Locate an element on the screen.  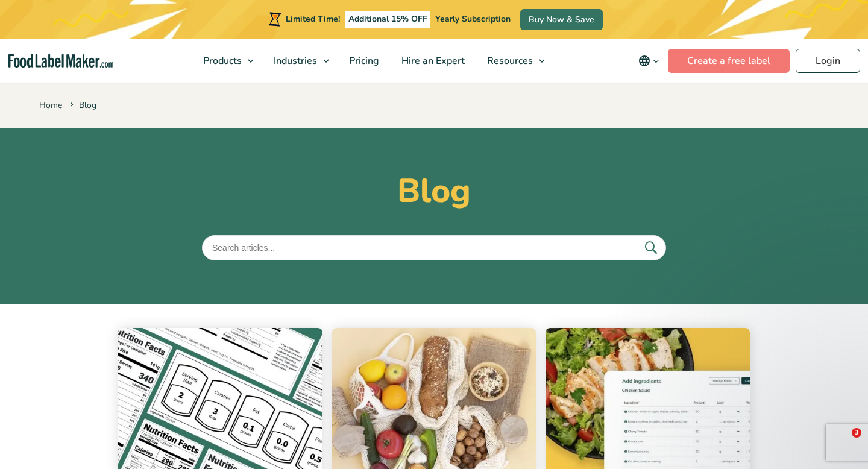
span: Products is located at coordinates (221, 61).